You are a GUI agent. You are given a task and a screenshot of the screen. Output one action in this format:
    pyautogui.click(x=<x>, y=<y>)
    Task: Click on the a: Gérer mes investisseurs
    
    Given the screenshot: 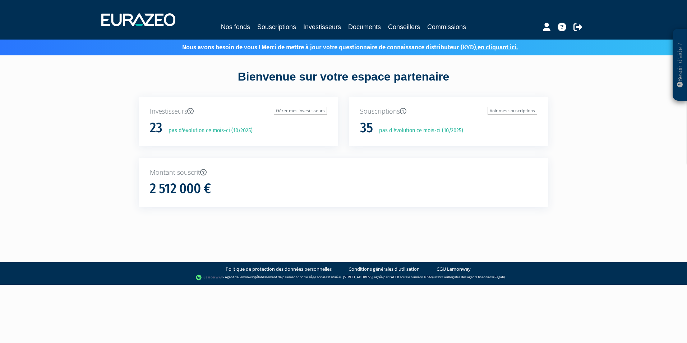 What is the action you would take?
    pyautogui.click(x=300, y=111)
    